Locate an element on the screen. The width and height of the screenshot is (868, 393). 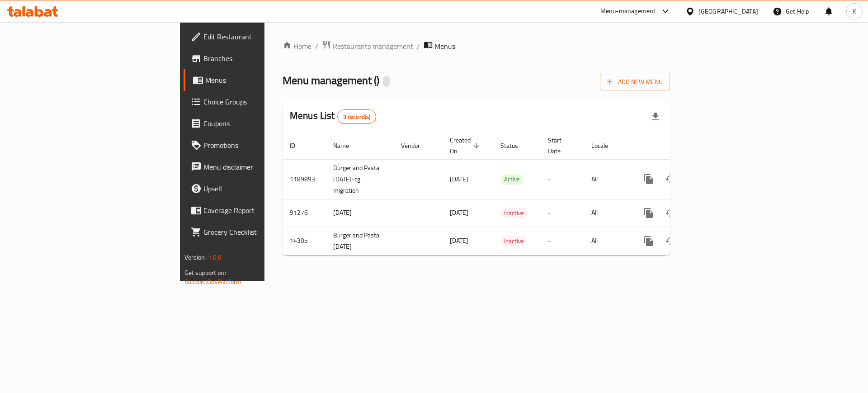
span: Coupons is located at coordinates (260, 124).